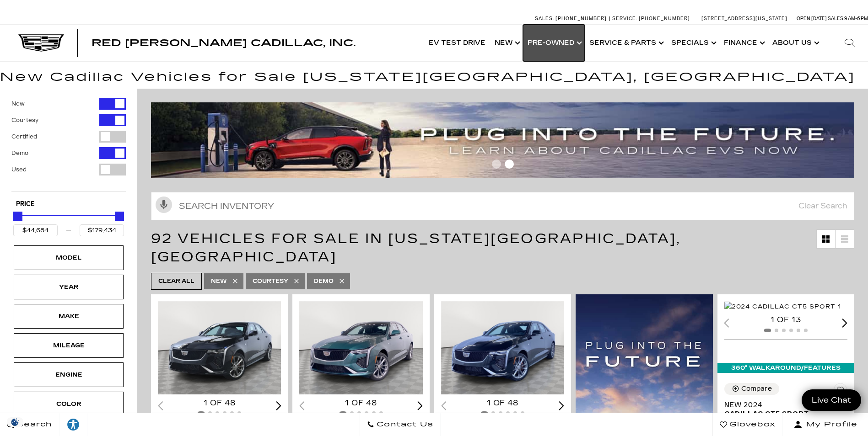 This screenshot has width=868, height=436. I want to click on a: Finance, so click(743, 43).